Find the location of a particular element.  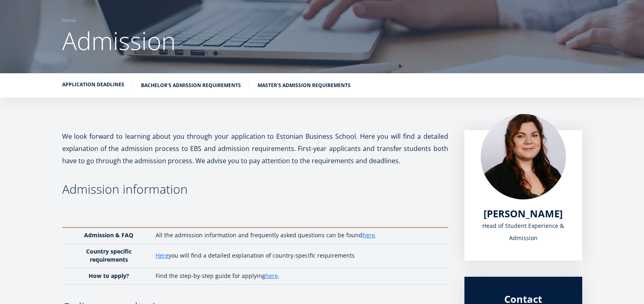

a: Master's admission requirements is located at coordinates (304, 85).